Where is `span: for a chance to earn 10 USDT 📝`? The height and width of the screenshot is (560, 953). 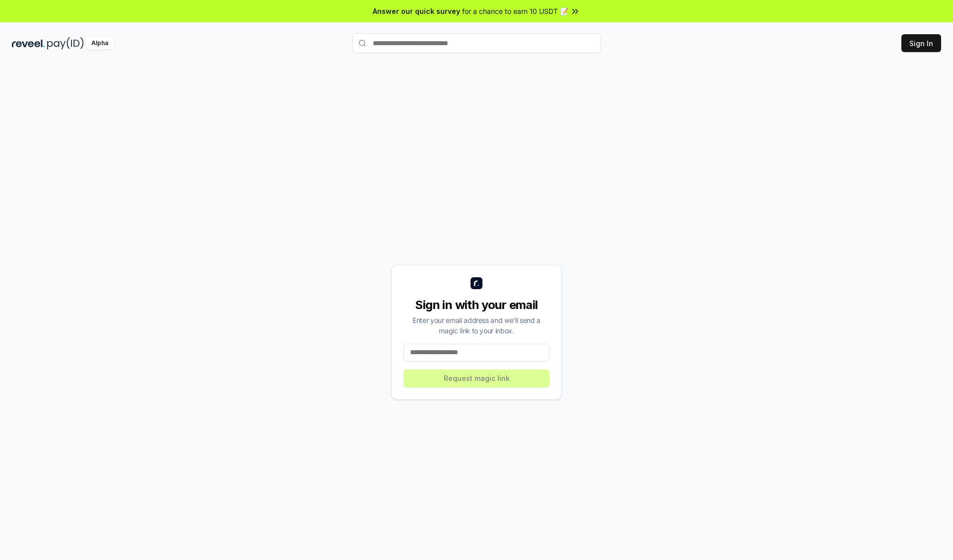
span: for a chance to earn 10 USDT 📝 is located at coordinates (516, 11).